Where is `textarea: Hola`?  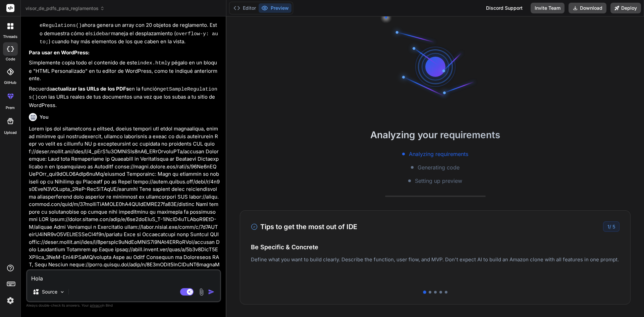
textarea: Hola is located at coordinates (123, 277).